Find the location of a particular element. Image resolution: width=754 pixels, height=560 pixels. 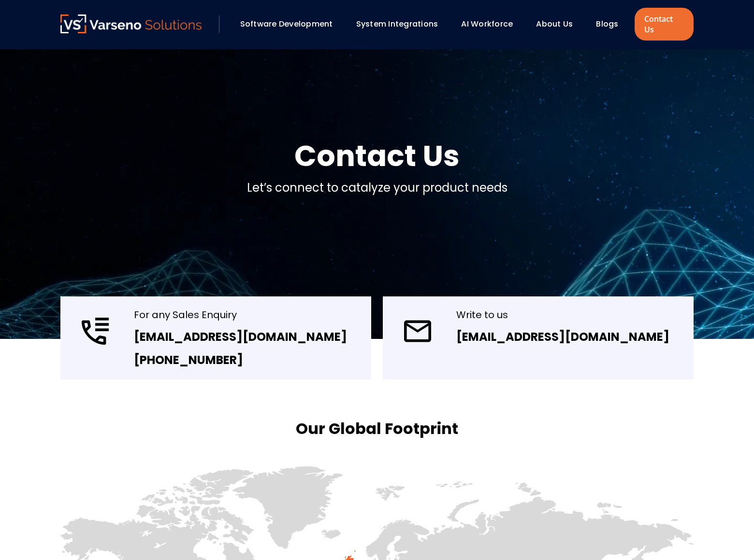

a: Blogs is located at coordinates (607, 24).